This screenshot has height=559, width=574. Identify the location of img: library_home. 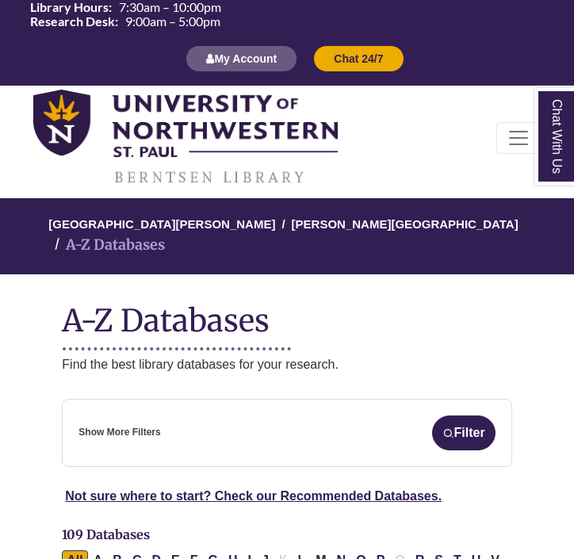
(186, 138).